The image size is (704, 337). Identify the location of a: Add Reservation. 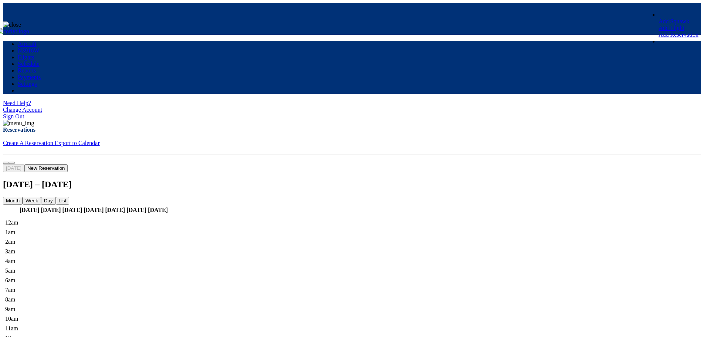
(679, 34).